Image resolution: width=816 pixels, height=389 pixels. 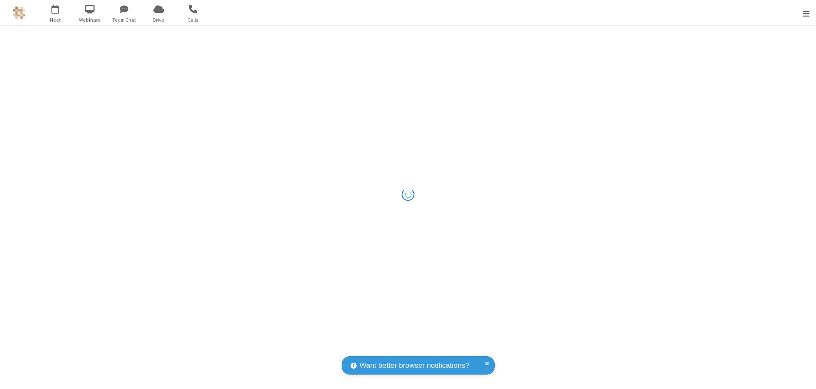 I want to click on img: QA Selenium DO NOT DELETE OR CHANGE, so click(x=19, y=13).